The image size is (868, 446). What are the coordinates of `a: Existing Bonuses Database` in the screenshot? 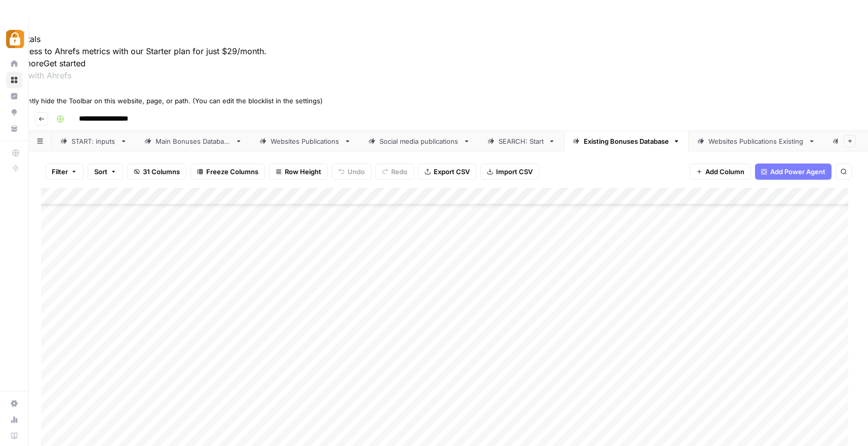 It's located at (626, 141).